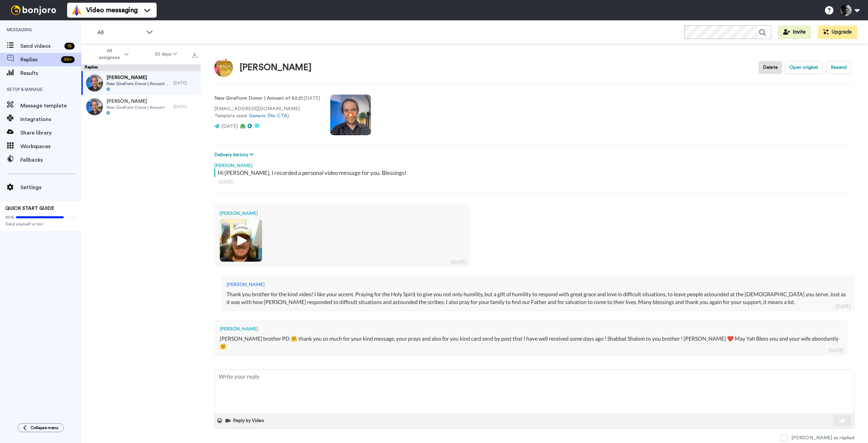 The image size is (868, 443). Describe the element at coordinates (224, 68) in the screenshot. I see `img: Image of Clément Rieux` at that location.